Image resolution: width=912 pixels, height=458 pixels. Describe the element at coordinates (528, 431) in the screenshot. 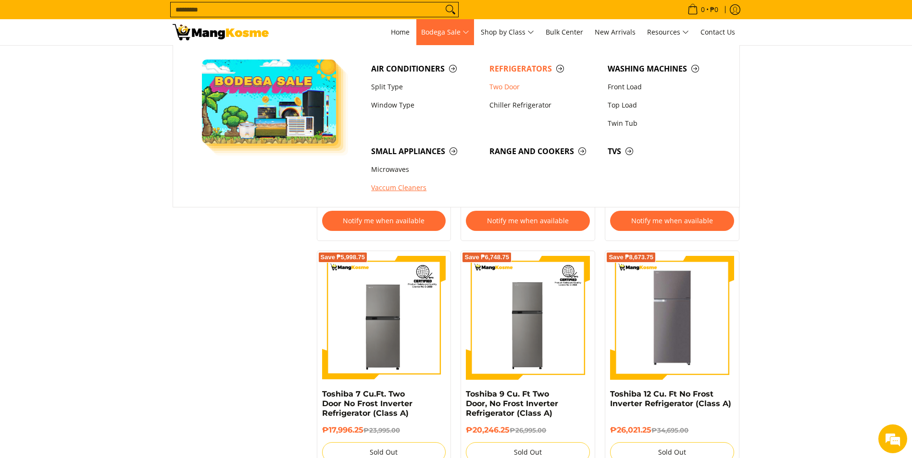

I see `h6: ₱20,246.25` at that location.